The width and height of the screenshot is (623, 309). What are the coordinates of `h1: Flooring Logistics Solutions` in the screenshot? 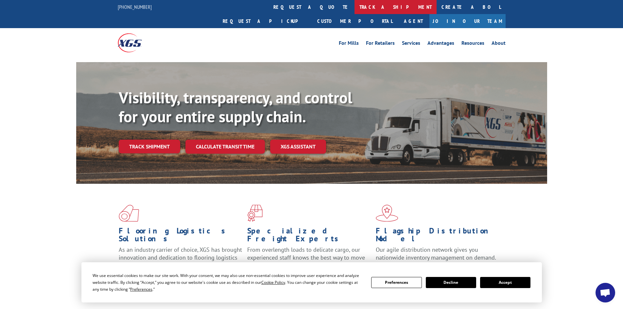 It's located at (180, 236).